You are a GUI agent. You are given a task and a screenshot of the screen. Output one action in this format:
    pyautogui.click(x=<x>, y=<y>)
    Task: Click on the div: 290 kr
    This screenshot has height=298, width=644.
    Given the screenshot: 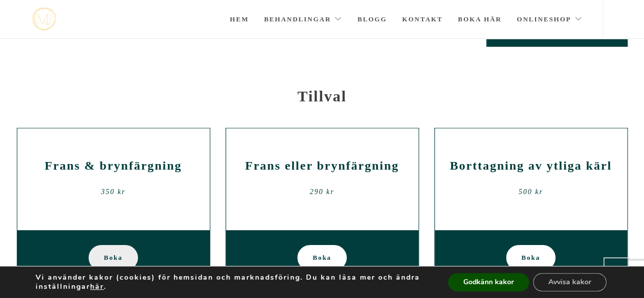 What is the action you would take?
    pyautogui.click(x=322, y=192)
    